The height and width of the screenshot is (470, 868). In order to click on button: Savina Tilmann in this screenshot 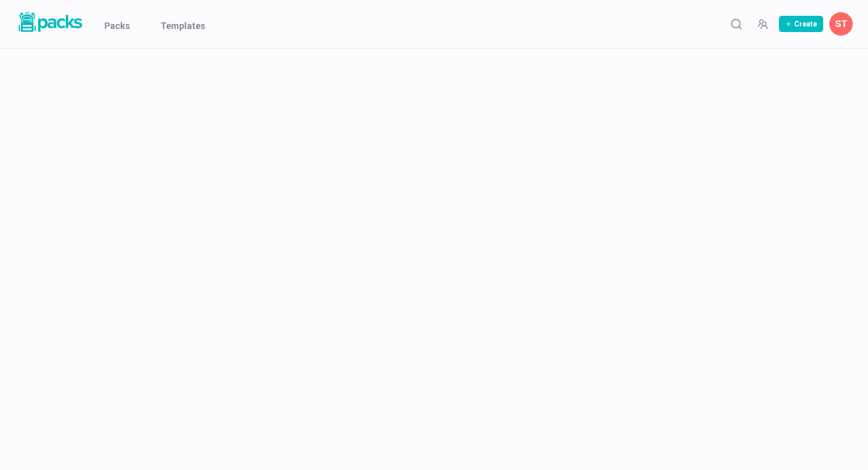, I will do `click(841, 24)`.